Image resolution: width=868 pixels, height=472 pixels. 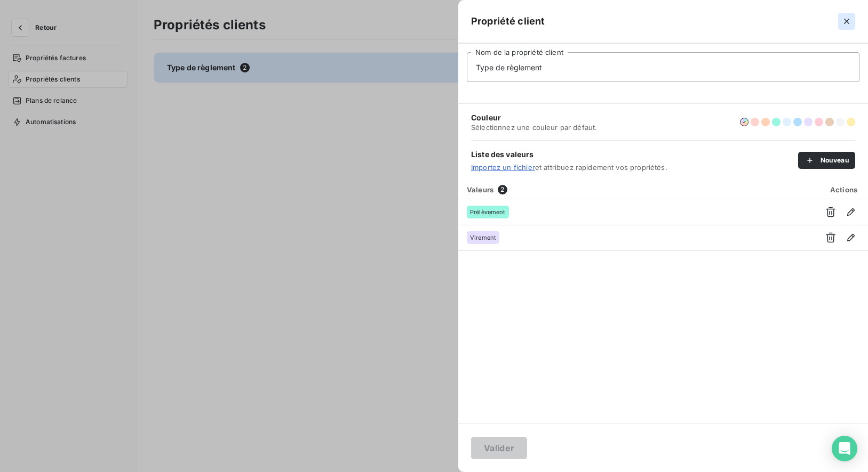 What do you see at coordinates (508, 21) in the screenshot?
I see `h5: Propriété client` at bounding box center [508, 21].